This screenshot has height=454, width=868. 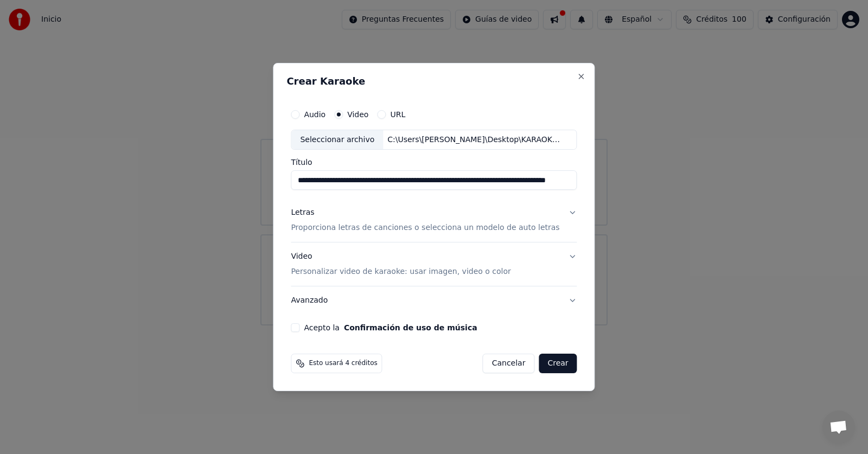 I want to click on label: Título, so click(x=433, y=163).